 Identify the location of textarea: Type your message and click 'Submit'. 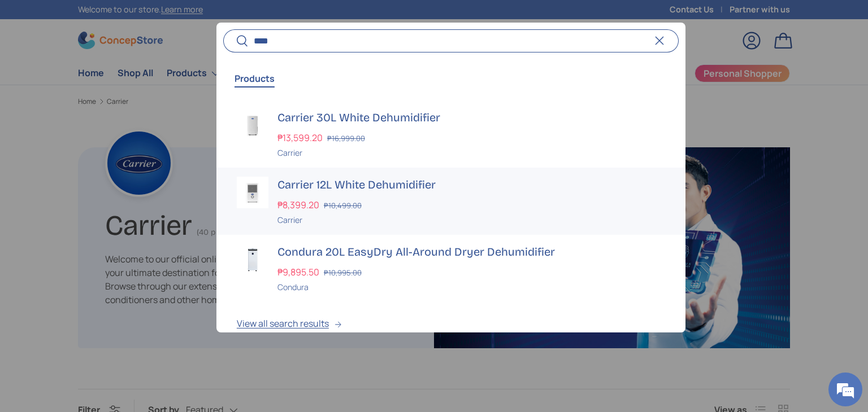
(110, 304).